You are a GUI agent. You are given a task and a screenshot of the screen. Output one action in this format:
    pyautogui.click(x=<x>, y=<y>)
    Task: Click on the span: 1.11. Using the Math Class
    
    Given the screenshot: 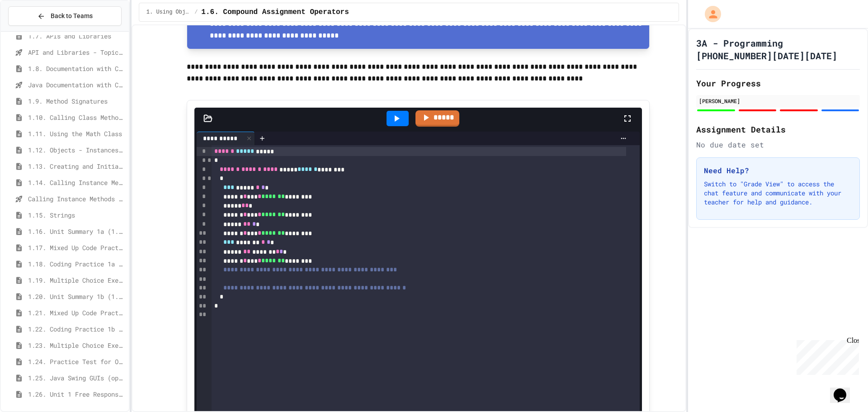 What is the action you would take?
    pyautogui.click(x=77, y=134)
    